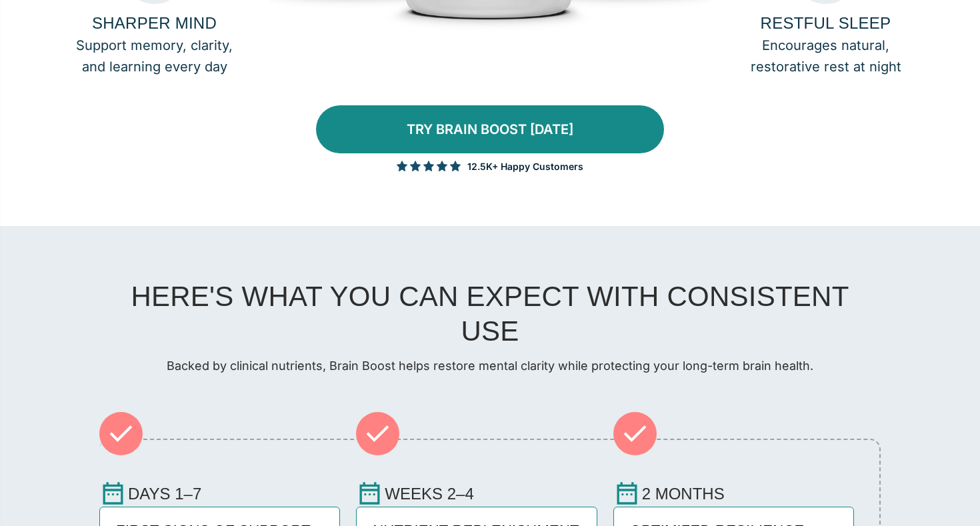  I want to click on h3: HERE'S WHAT YOU CAN EXPECT WITH CONSISTENT USE, so click(490, 314).